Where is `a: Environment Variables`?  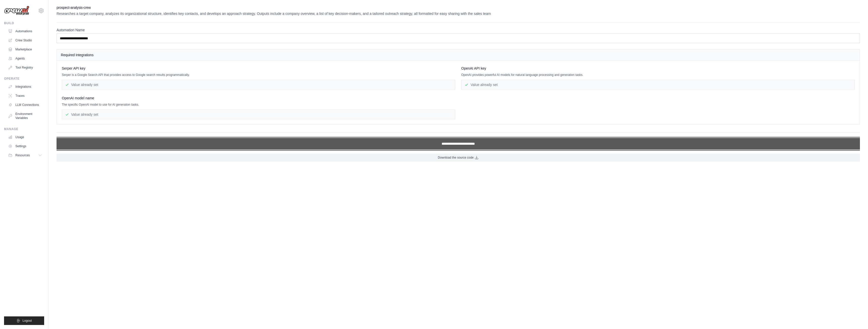 a: Environment Variables is located at coordinates (25, 116).